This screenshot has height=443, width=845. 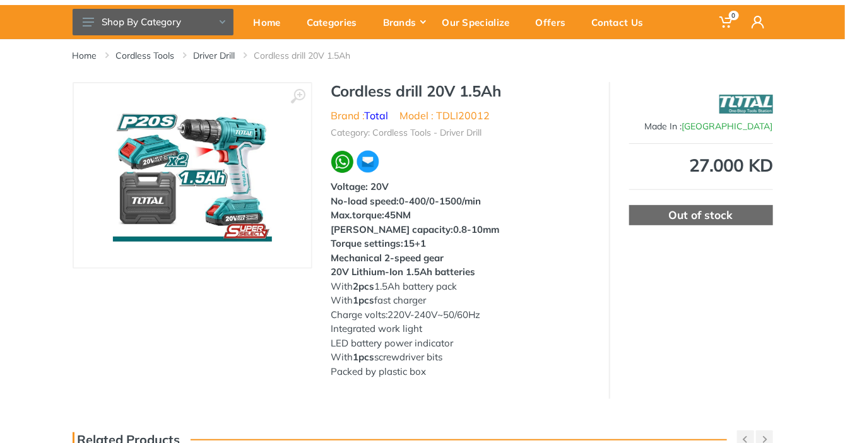 What do you see at coordinates (404, 22) in the screenshot?
I see `div: Brands` at bounding box center [404, 22].